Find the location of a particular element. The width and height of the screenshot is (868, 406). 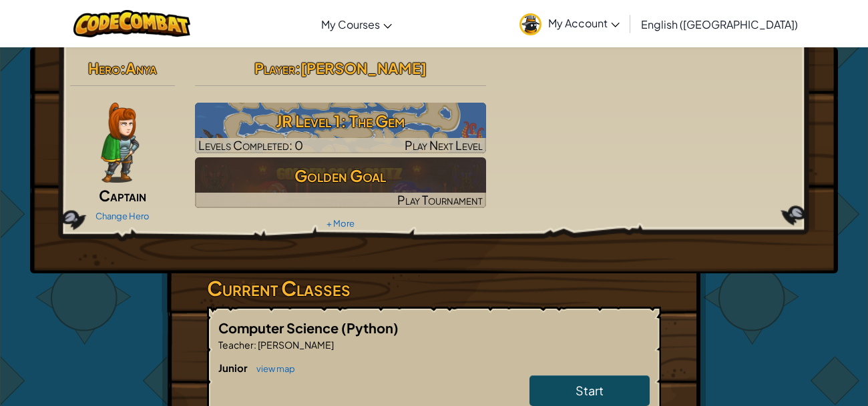

a: Golden GoalPlay Tournament is located at coordinates (340, 182).